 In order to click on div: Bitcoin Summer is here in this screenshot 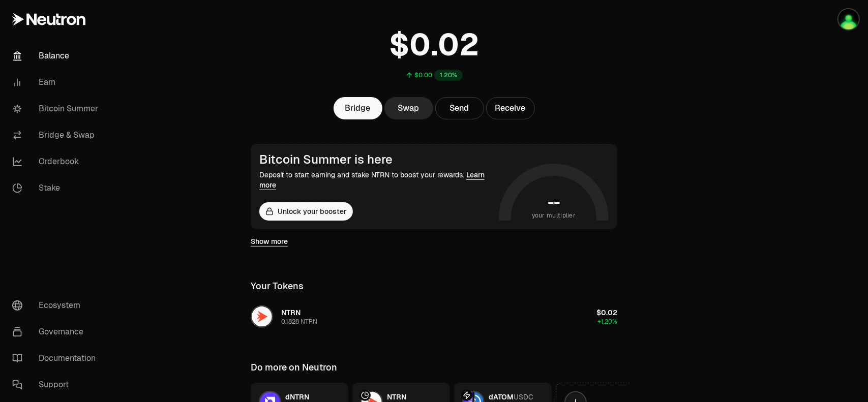, I will do `click(377, 160)`.